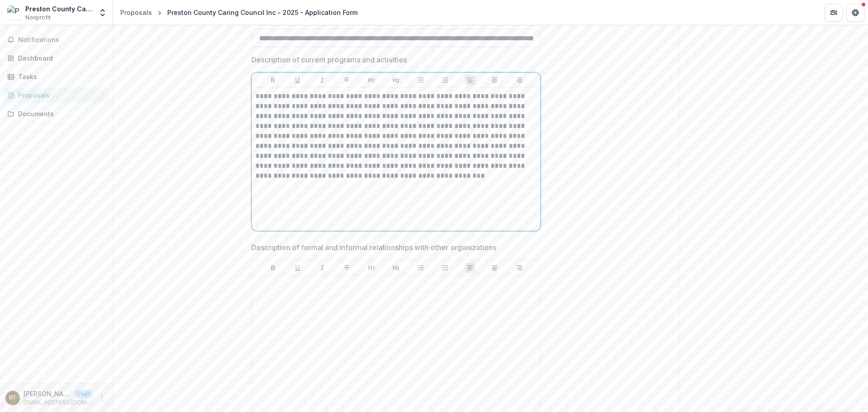 The image size is (868, 412). Describe the element at coordinates (56, 113) in the screenshot. I see `a: Documents` at that location.